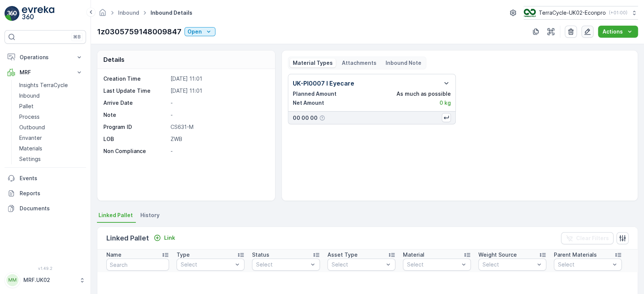 This screenshot has height=294, width=644. What do you see at coordinates (587, 238) in the screenshot?
I see `button: Clear Filters` at bounding box center [587, 238].